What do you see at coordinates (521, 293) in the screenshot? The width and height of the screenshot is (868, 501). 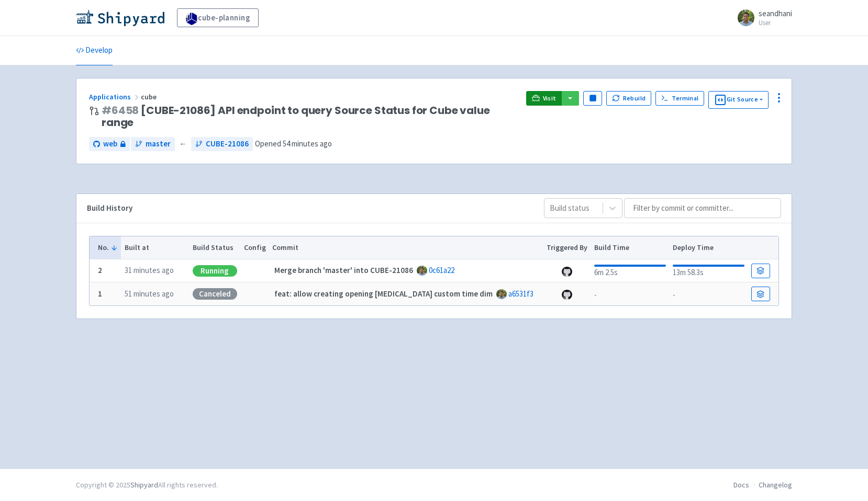 I see `a: a6531f3` at bounding box center [521, 293].